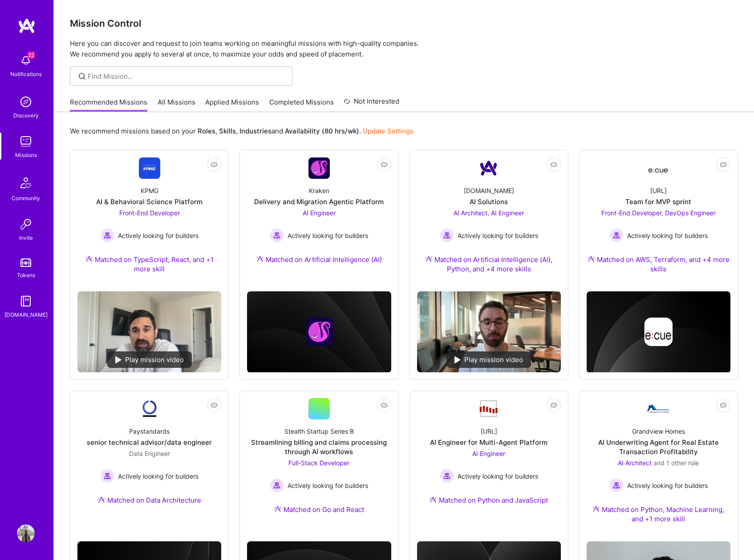  Describe the element at coordinates (150, 190) in the screenshot. I see `div: KPMG` at that location.